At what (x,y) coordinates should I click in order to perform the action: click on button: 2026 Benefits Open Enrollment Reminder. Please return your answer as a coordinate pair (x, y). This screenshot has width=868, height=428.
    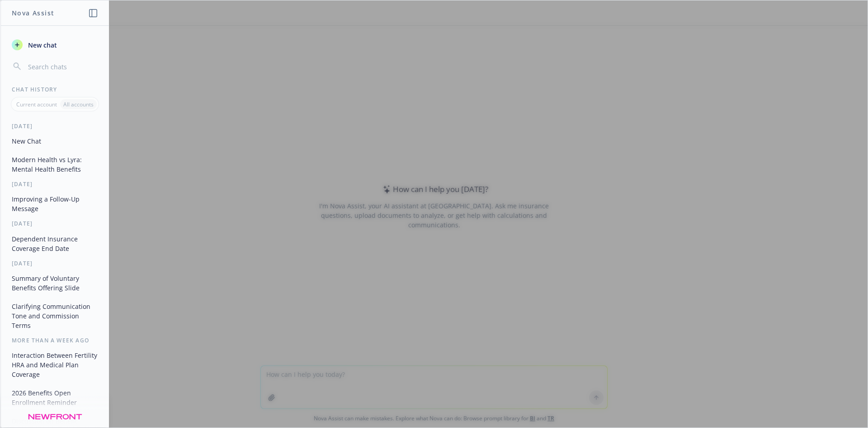
    Looking at the image, I should click on (55, 398).